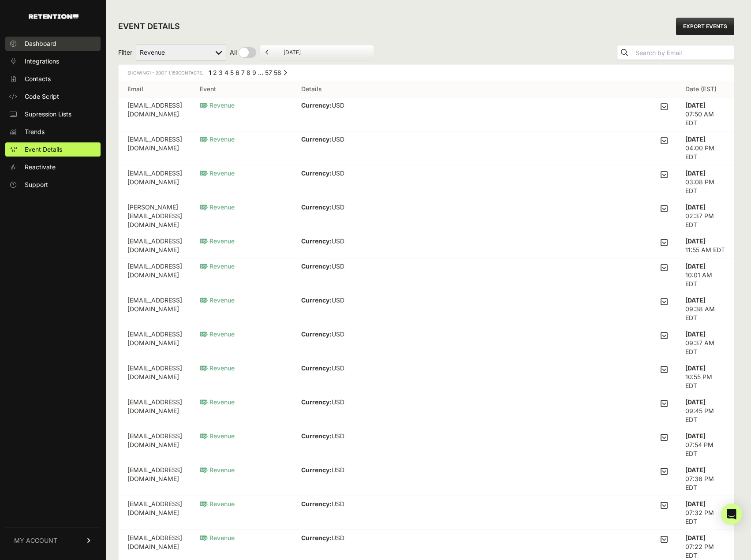 The height and width of the screenshot is (560, 751). I want to click on span: Support, so click(36, 185).